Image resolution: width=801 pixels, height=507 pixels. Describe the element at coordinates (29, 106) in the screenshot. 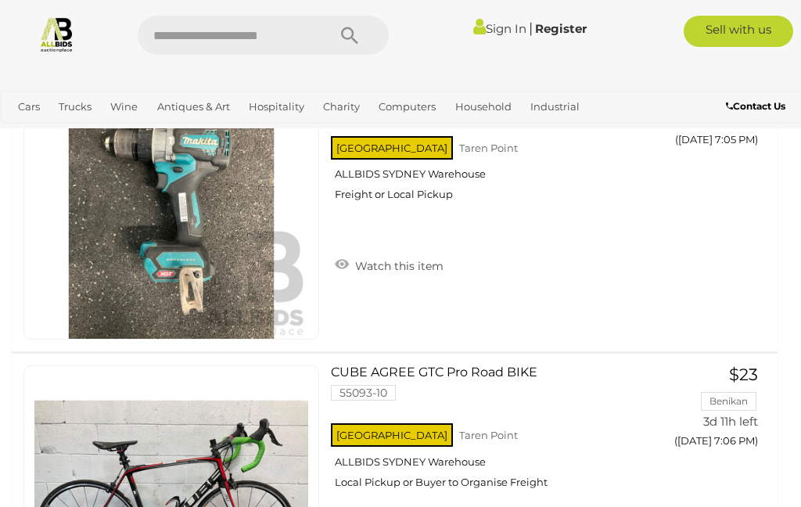

I see `a: Cars` at that location.